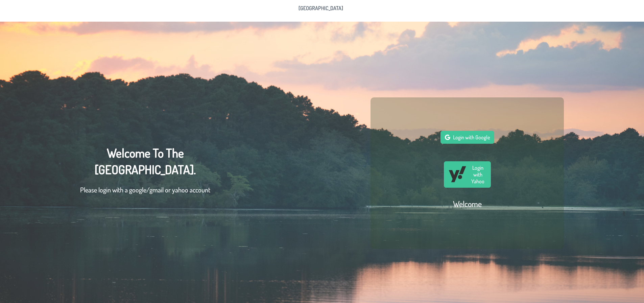 This screenshot has width=644, height=303. What do you see at coordinates (321, 8) in the screenshot?
I see `li: Pine Lake Park` at bounding box center [321, 8].